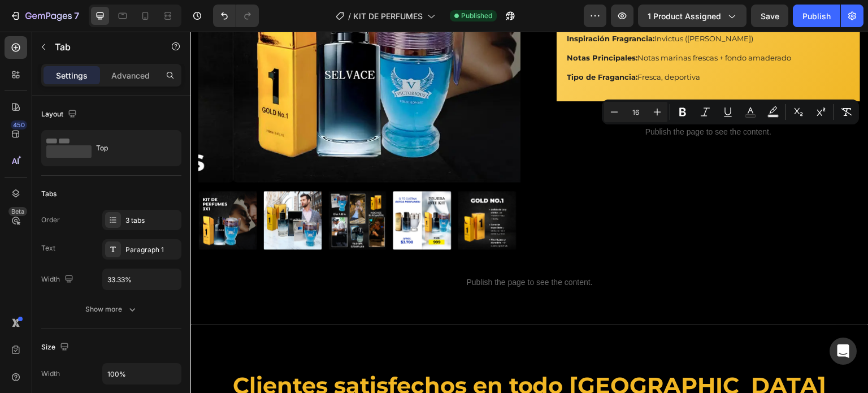  Describe the element at coordinates (769, 16) in the screenshot. I see `span: Save` at that location.